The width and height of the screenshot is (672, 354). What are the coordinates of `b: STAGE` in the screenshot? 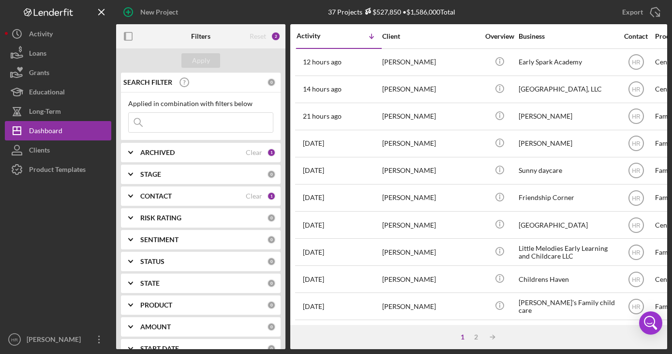 It's located at (151, 174).